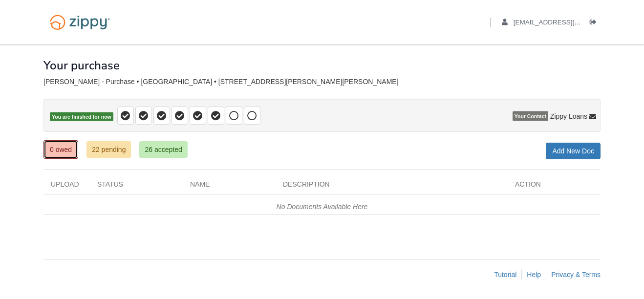 Image resolution: width=644 pixels, height=299 pixels. Describe the element at coordinates (108, 149) in the screenshot. I see `a: 22 pending` at that location.